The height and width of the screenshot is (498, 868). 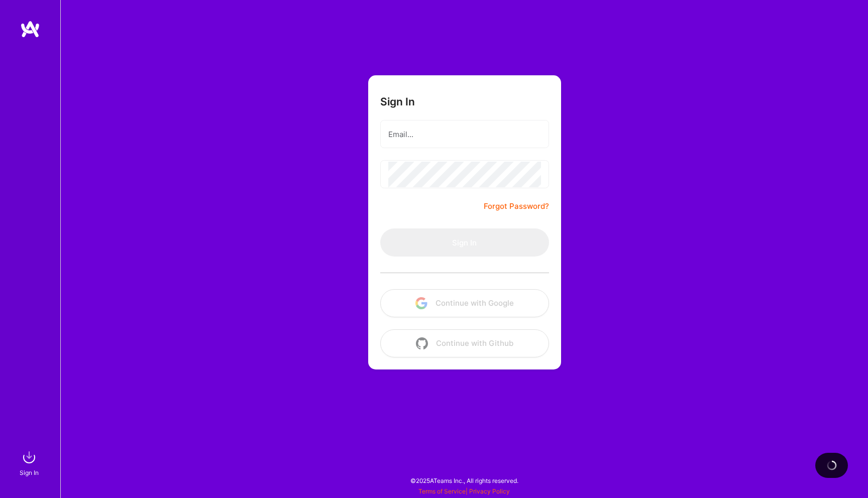 I want to click on button: Continue with Github, so click(x=464, y=343).